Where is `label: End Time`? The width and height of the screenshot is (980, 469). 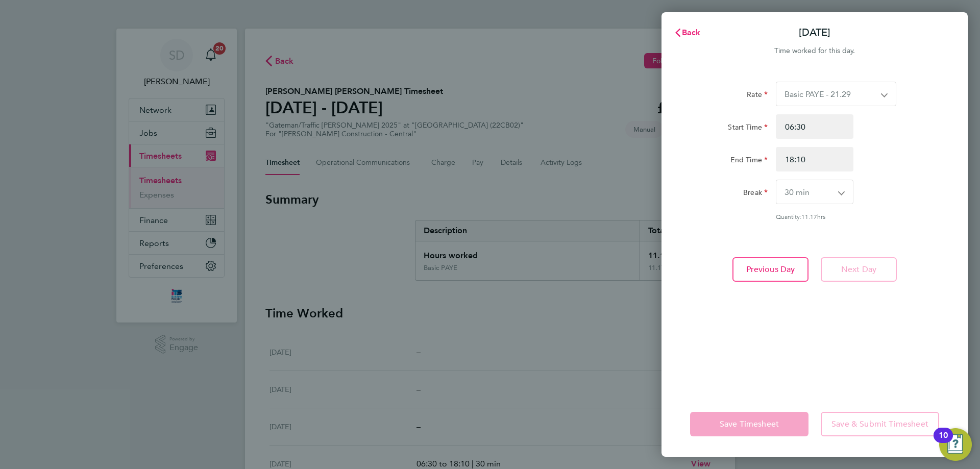 label: End Time is located at coordinates (748, 161).